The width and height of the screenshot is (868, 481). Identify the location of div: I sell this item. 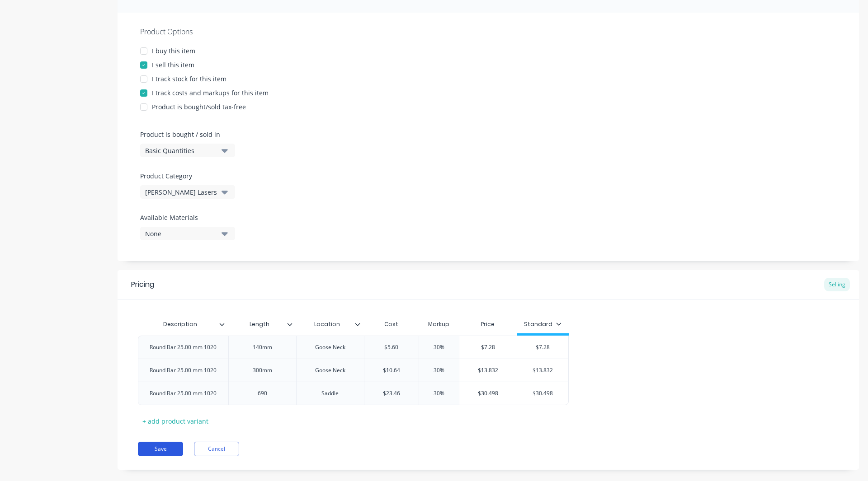
(173, 65).